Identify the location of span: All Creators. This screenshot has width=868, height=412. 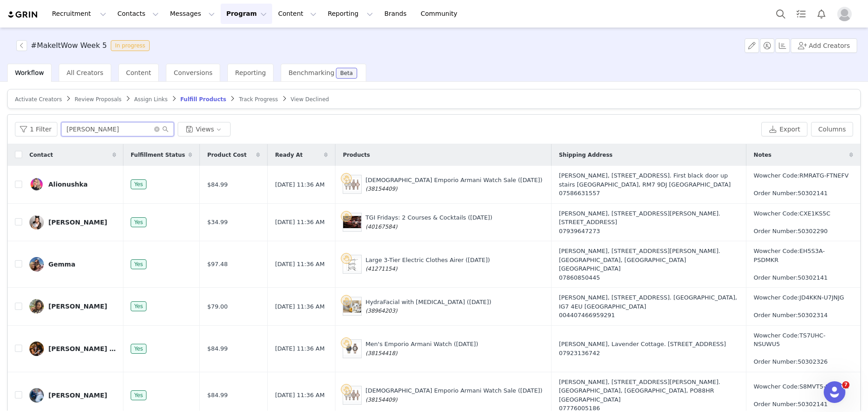
(85, 73).